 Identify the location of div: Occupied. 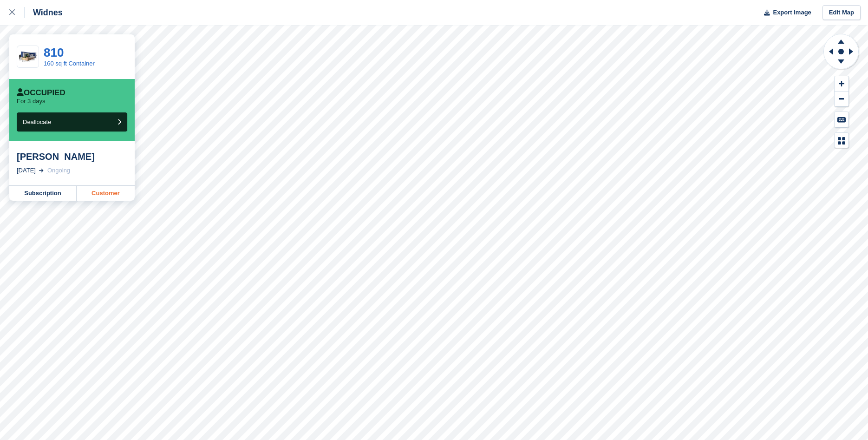
(41, 93).